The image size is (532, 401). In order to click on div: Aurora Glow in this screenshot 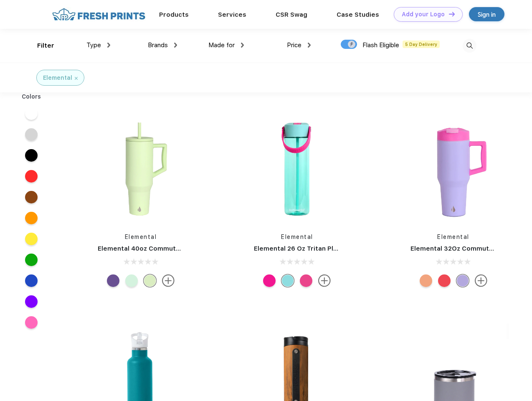, I will do `click(132, 281)`.